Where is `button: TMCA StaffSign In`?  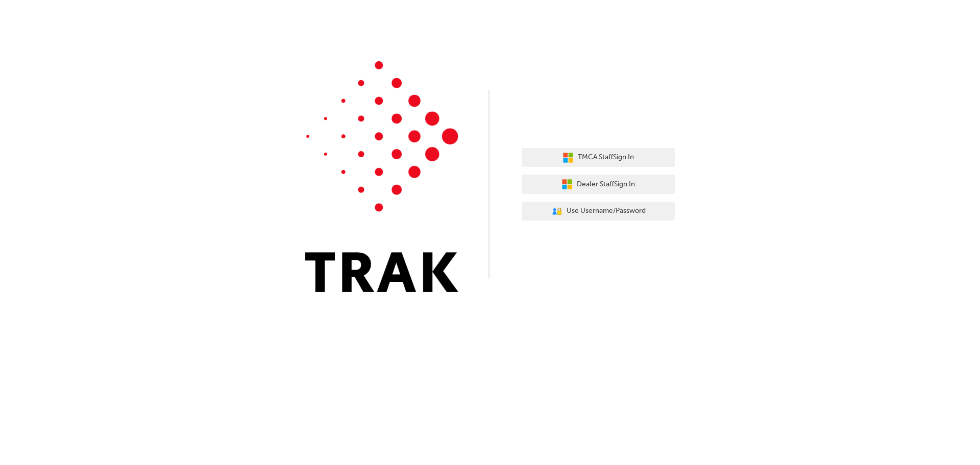
button: TMCA StaffSign In is located at coordinates (598, 158).